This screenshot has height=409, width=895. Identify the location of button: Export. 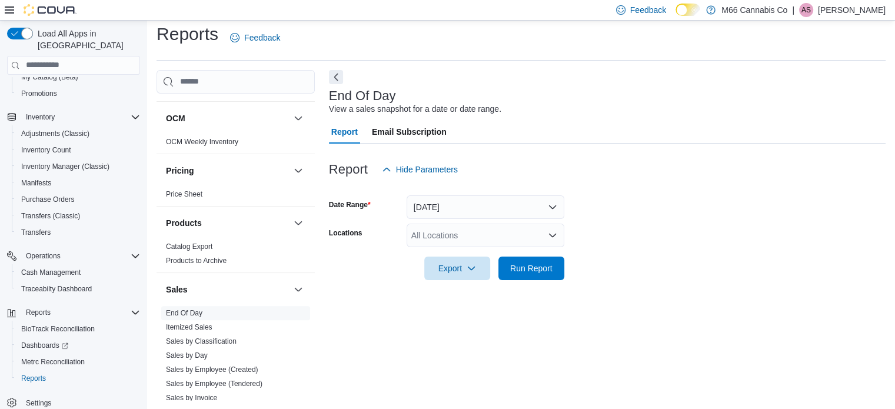
(457, 268).